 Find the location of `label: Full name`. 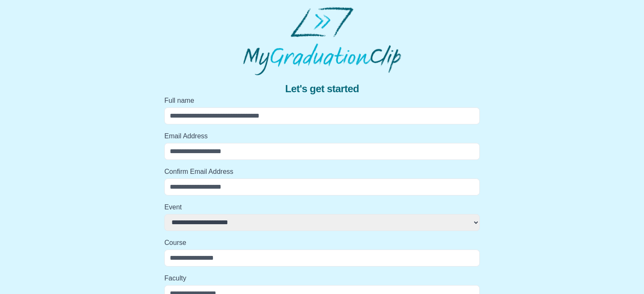

label: Full name is located at coordinates (321, 101).